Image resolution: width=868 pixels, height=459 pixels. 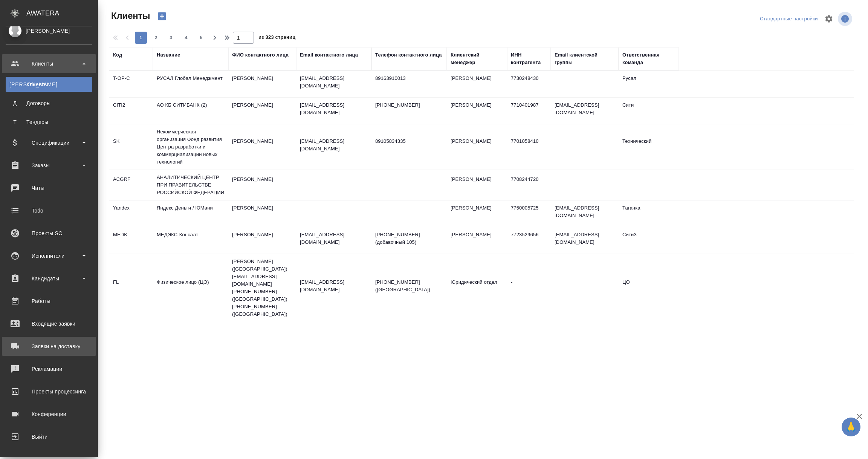 What do you see at coordinates (49, 233) in the screenshot?
I see `a: Проекты SC` at bounding box center [49, 233].